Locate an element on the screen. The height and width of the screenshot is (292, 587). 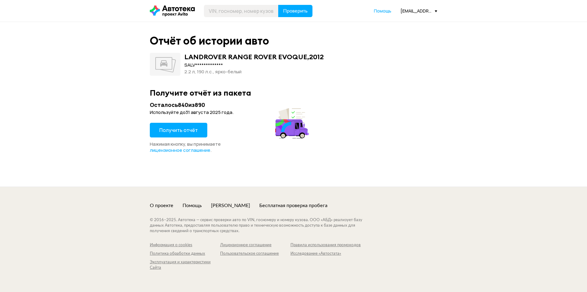
input: VIN, госномер, номер кузова is located at coordinates (241, 11).